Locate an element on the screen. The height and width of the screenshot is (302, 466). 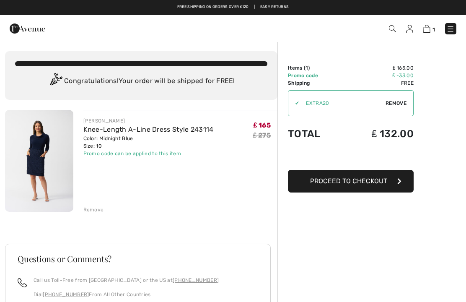
img: 1ère Avenue is located at coordinates (27, 29).